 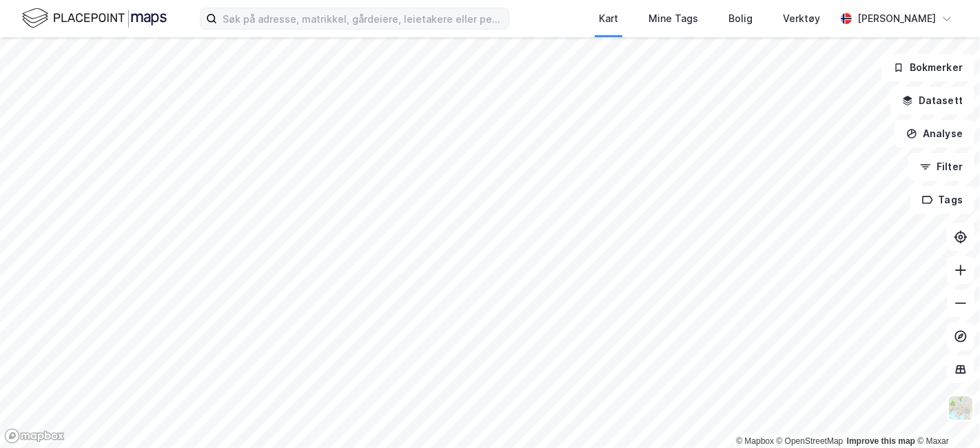 What do you see at coordinates (881, 442) in the screenshot?
I see `a: Improve this map` at bounding box center [881, 442].